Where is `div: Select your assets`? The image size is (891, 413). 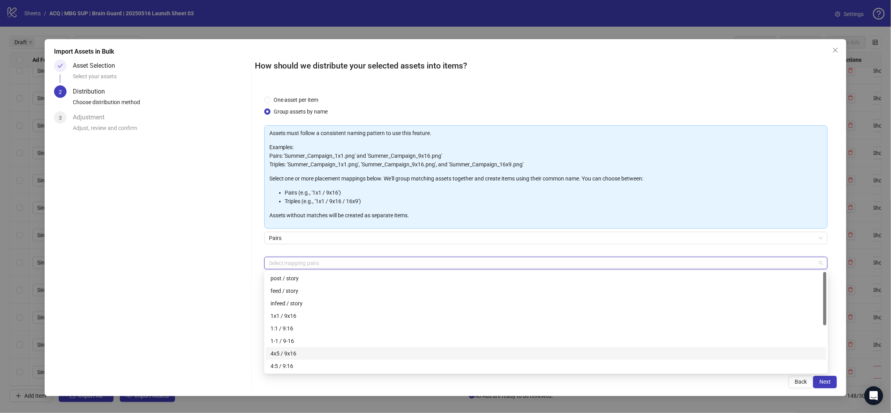
div: Select your assets is located at coordinates (161, 79).